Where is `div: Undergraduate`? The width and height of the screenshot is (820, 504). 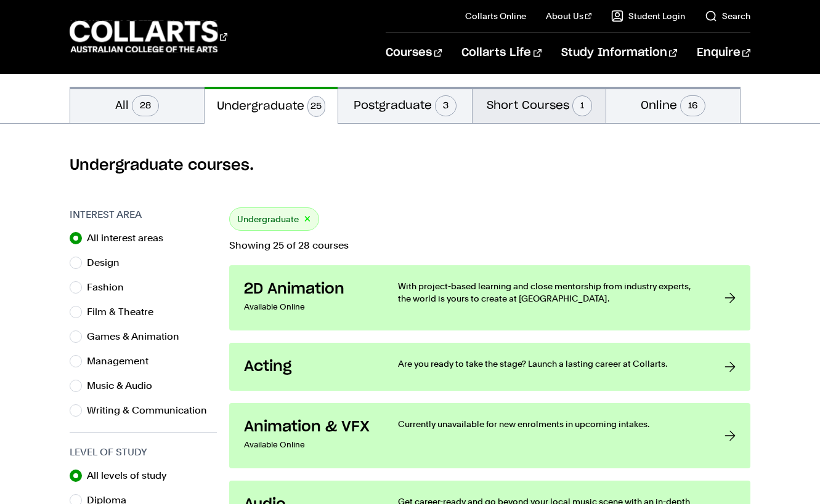 div: Undergraduate is located at coordinates (274, 219).